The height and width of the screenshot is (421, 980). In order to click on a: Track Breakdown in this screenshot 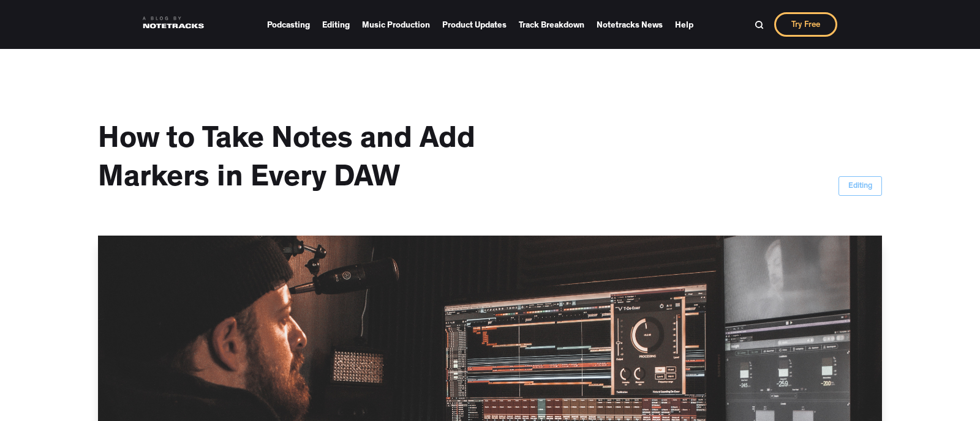, I will do `click(552, 25)`.